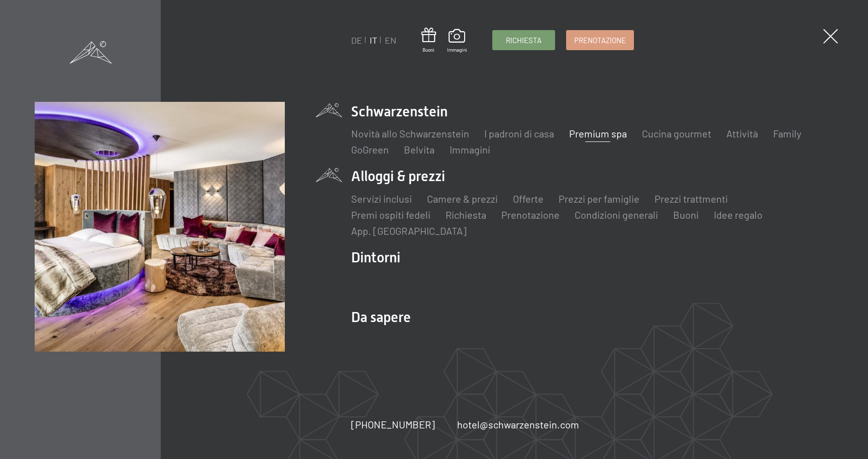  Describe the element at coordinates (357, 40) in the screenshot. I see `a: DE` at that location.